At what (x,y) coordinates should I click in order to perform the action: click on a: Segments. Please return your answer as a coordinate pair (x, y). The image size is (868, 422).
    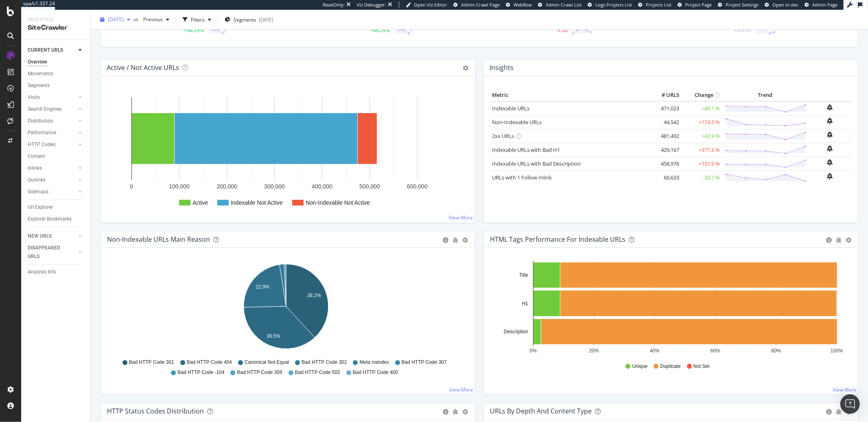
    Looking at the image, I should click on (56, 86).